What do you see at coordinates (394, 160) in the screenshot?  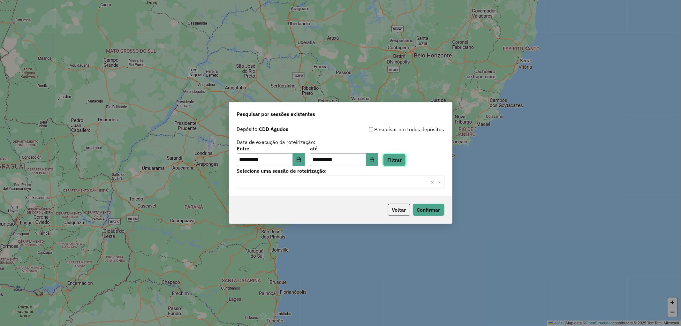 I see `button: Filtrar` at bounding box center [394, 160].